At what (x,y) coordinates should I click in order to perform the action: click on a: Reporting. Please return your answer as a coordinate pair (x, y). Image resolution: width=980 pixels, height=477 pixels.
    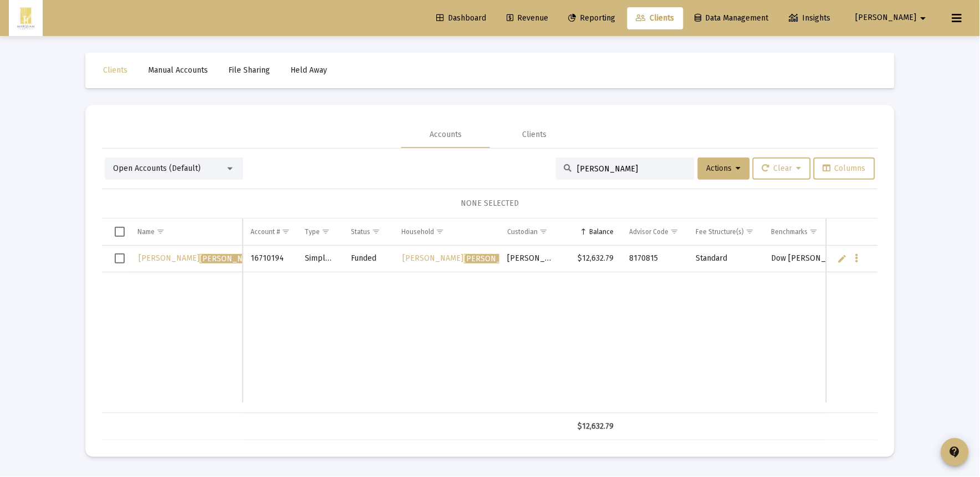
    Looking at the image, I should click on (592, 18).